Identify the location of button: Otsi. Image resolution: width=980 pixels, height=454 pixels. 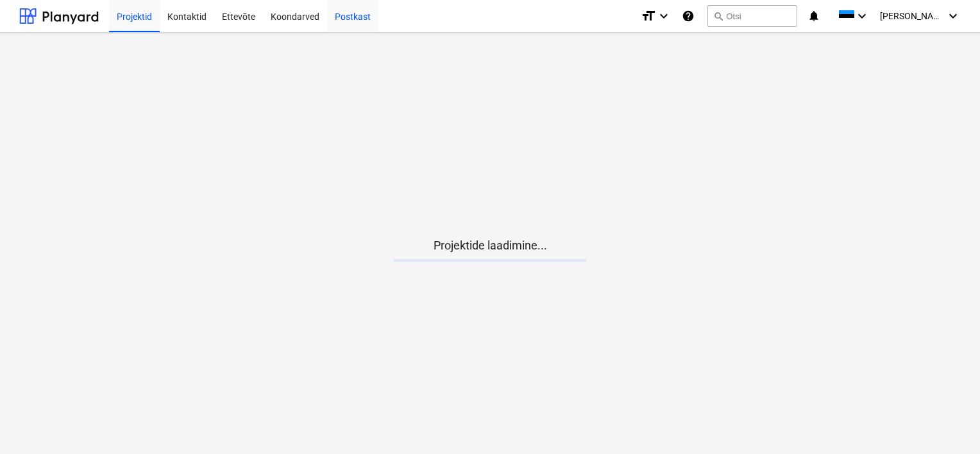
(752, 16).